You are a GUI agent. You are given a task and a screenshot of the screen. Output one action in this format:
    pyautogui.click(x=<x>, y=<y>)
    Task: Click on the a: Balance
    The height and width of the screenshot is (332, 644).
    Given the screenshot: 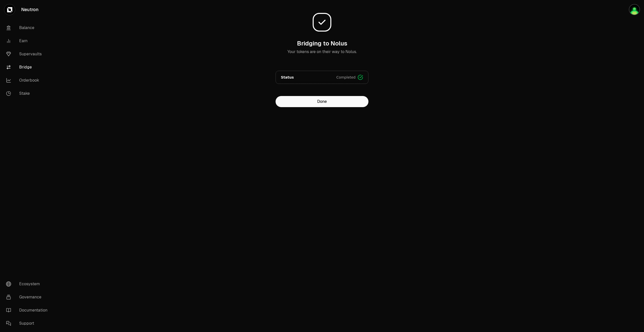 What is the action you would take?
    pyautogui.click(x=28, y=28)
    